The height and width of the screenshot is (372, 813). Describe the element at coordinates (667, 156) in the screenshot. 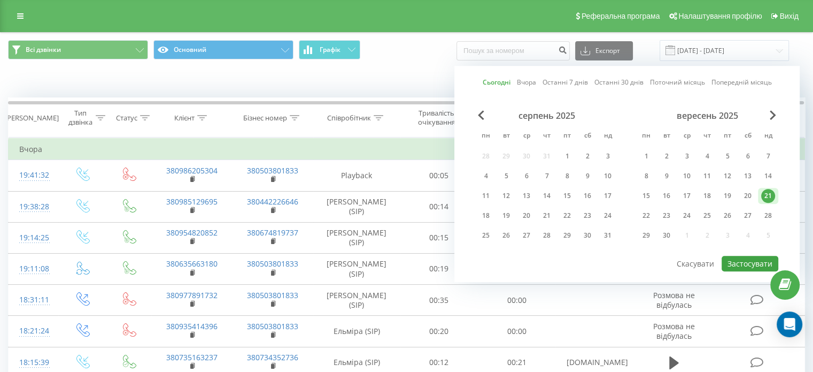

I see `div: 2` at that location.